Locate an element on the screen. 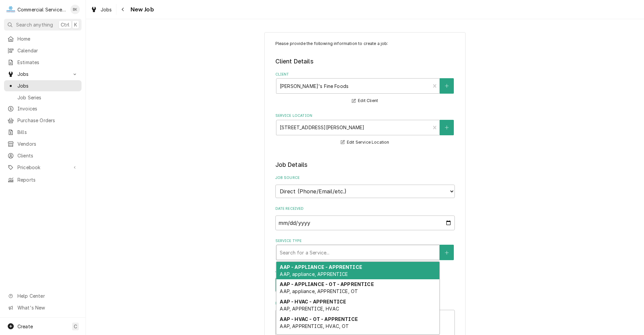  input: yyyy-mm-dd is located at coordinates (365, 222).